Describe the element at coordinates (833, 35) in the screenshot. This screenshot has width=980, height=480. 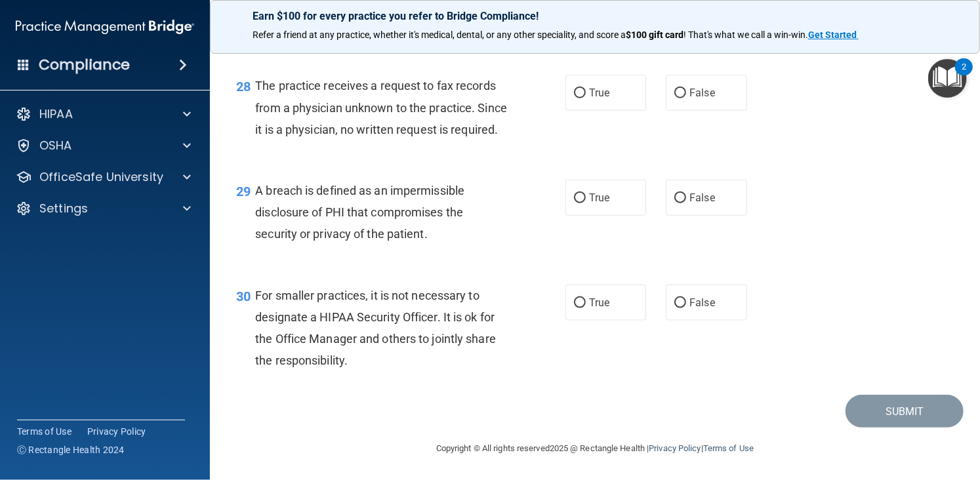
I see `a: Get Started` at that location.